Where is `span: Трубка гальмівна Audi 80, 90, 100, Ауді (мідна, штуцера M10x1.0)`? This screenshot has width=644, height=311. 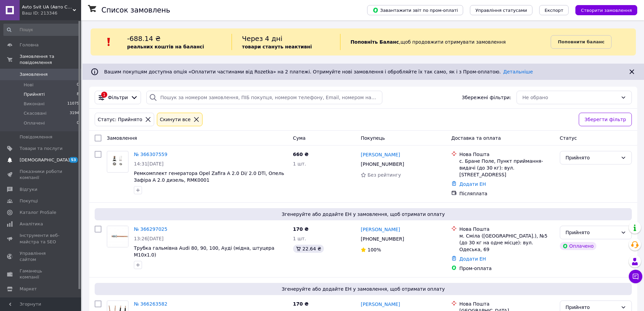
span: Трубка гальмівна Audi 80, 90, 100, Ауді (мідна, штуцера M10x1.0) is located at coordinates (204, 251).